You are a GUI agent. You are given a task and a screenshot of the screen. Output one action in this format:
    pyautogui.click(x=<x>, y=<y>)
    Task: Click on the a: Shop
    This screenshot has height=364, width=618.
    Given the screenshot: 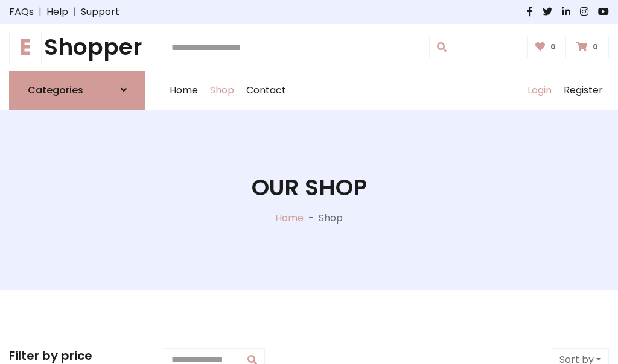 What is the action you would take?
    pyautogui.click(x=222, y=91)
    